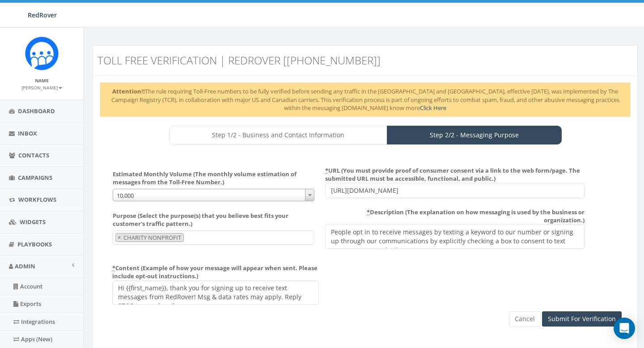  Describe the element at coordinates (624, 328) in the screenshot. I see `div: Open Intercom Messenger` at that location.